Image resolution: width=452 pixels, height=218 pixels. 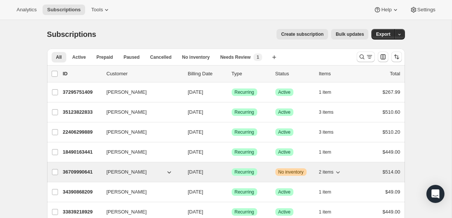 I want to click on span: Create subscription, so click(x=302, y=34).